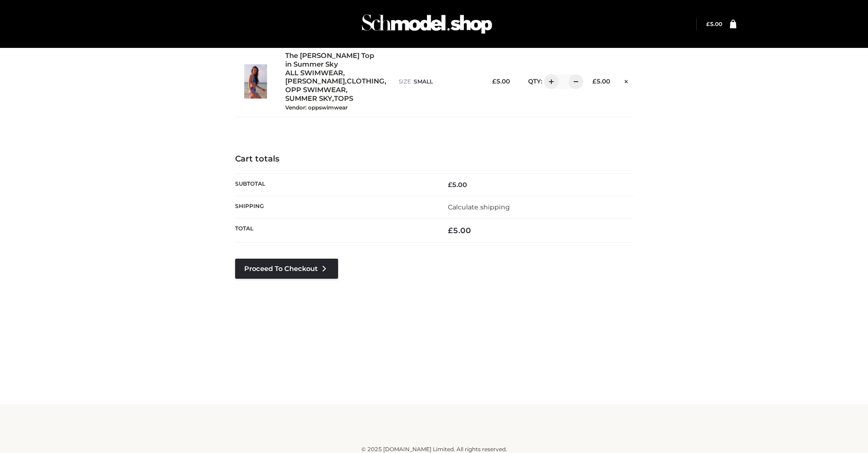 This screenshot has height=453, width=868. What do you see at coordinates (434, 159) in the screenshot?
I see `h4: Cart totals` at bounding box center [434, 159].